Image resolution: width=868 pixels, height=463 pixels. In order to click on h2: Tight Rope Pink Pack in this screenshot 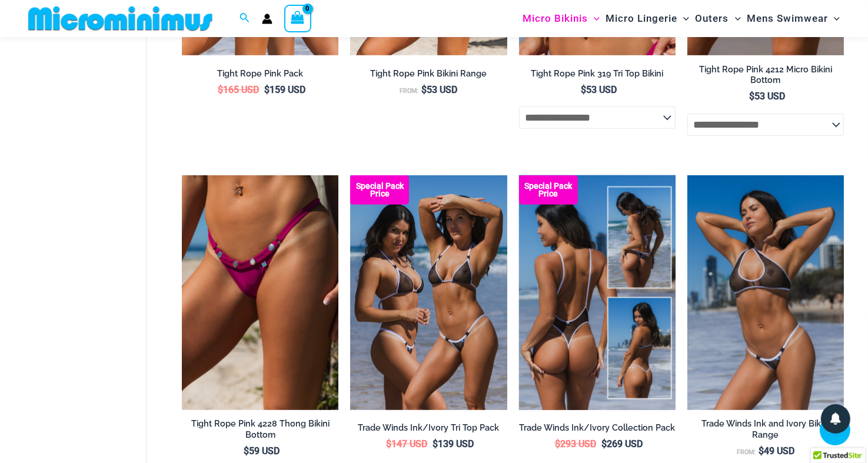, I will do `click(260, 74)`.